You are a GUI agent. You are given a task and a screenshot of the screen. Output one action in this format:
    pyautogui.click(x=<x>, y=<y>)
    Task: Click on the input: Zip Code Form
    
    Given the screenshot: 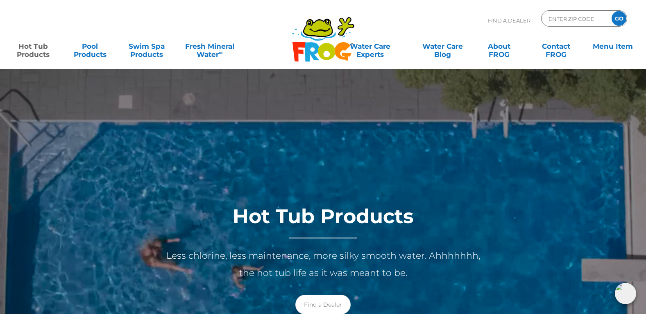 What is the action you would take?
    pyautogui.click(x=575, y=18)
    